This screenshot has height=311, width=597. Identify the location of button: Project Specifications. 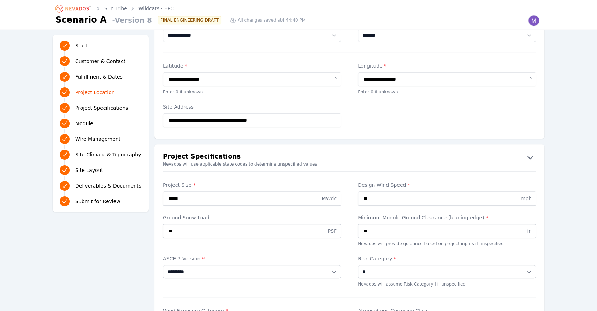
(350, 157).